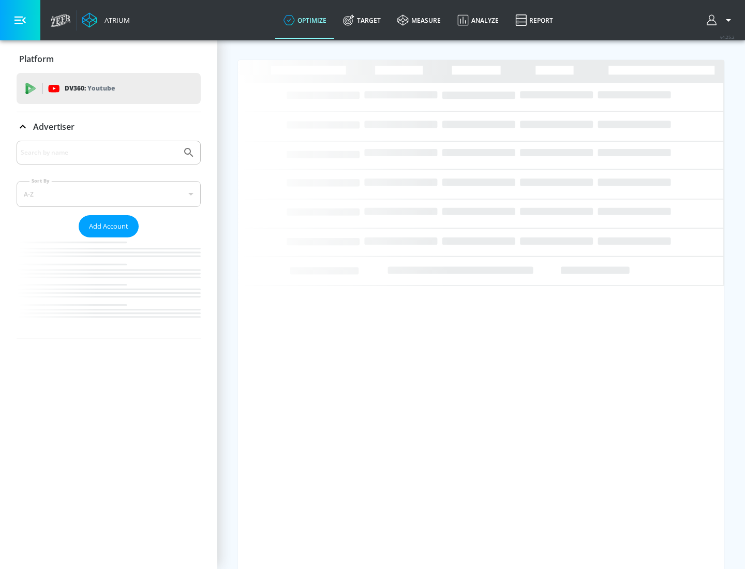 This screenshot has height=569, width=745. I want to click on a: measure, so click(419, 20).